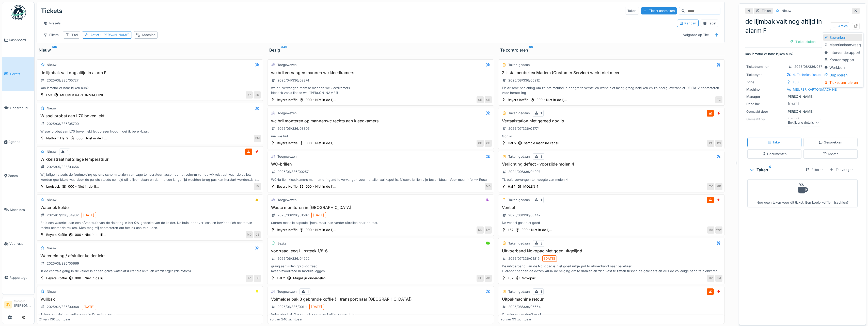 The height and width of the screenshot is (326, 868). What do you see at coordinates (63, 263) in the screenshot?
I see `div: 2025/08/336/05669` at bounding box center [63, 263].